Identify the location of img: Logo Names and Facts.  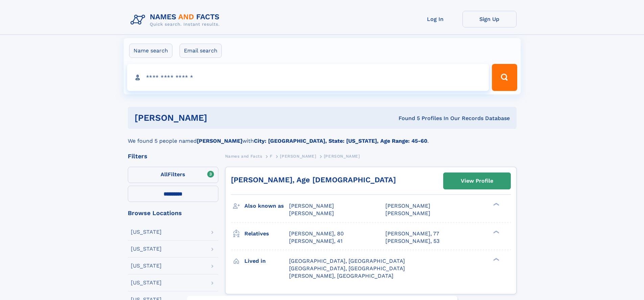
(176, 20).